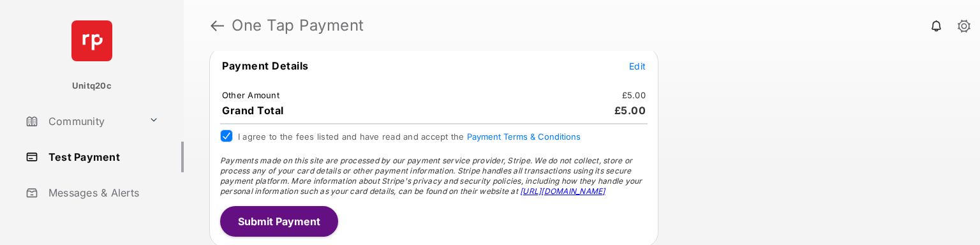 The image size is (980, 245). Describe the element at coordinates (524, 136) in the screenshot. I see `button: I agree to the fees listed and have read and accept the` at that location.